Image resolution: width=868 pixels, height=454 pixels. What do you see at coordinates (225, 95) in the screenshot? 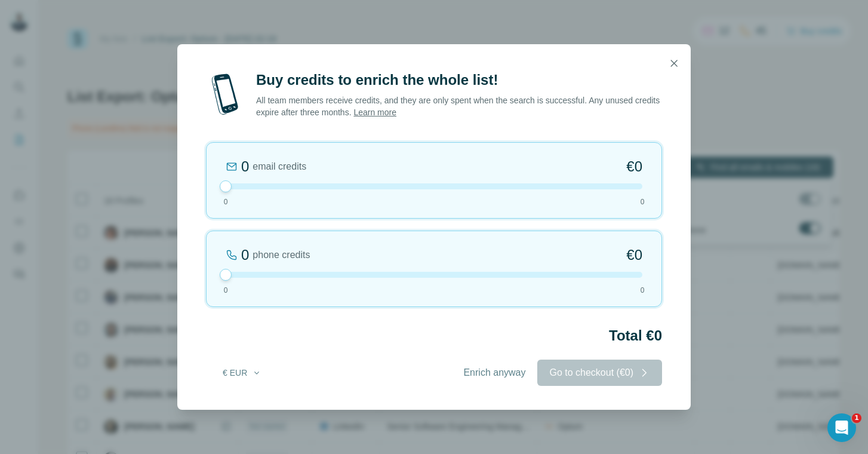
I see `img: mobile-phone` at bounding box center [225, 95].